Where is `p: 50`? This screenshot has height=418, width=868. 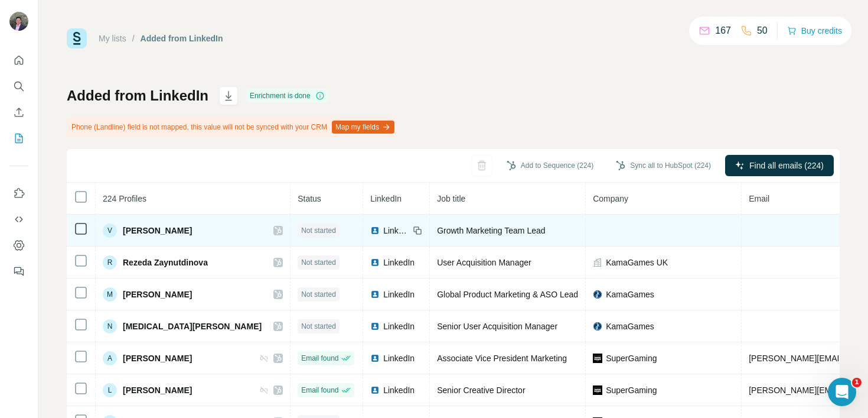 p: 50 is located at coordinates (762, 31).